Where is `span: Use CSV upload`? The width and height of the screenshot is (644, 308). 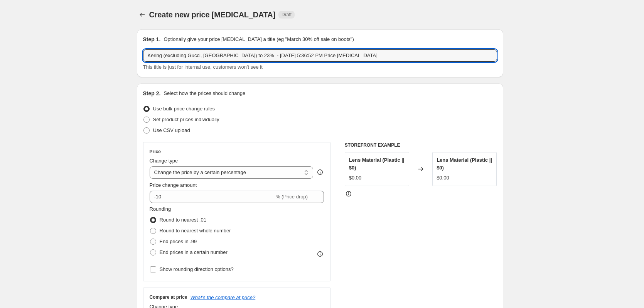 span: Use CSV upload is located at coordinates (172, 130).